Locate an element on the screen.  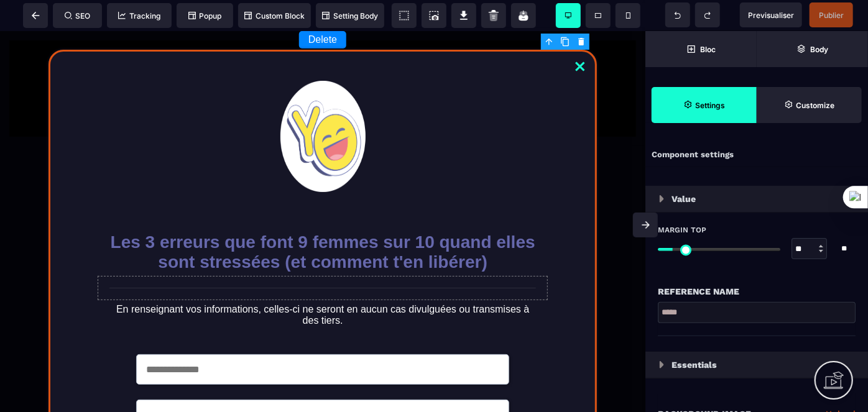
span: Screenshot is located at coordinates (434, 15).